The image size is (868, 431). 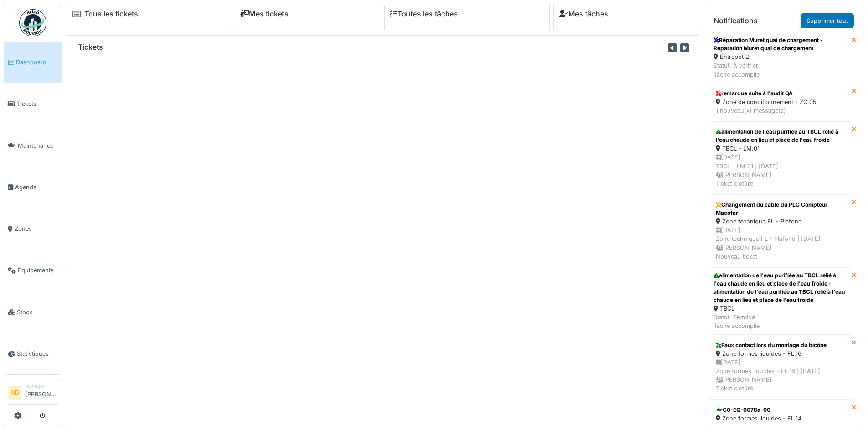 I want to click on div: Statut: À vérifier Tâche accomplie, so click(x=781, y=70).